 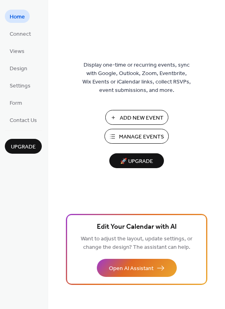 What do you see at coordinates (136, 243) in the screenshot?
I see `span: Want to adjust the layout, update settings, or change the design? The assistant can help.` at bounding box center [136, 243].